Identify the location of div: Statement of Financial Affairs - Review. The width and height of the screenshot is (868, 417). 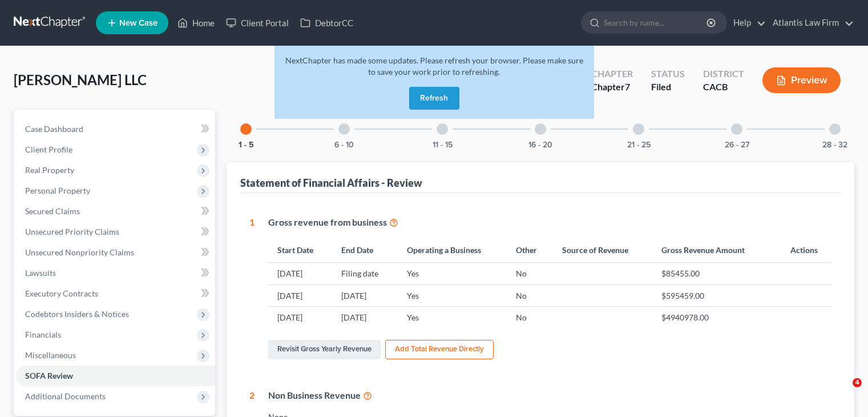
(331, 183).